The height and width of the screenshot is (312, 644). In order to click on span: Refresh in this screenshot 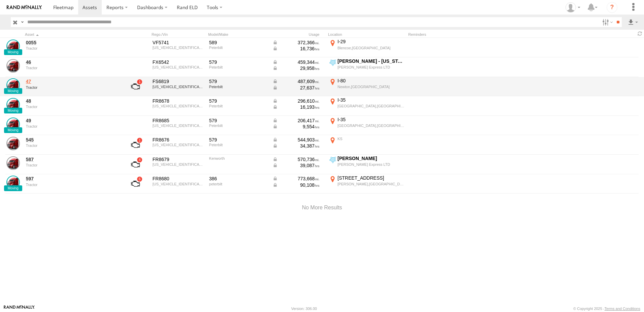, I will do `click(640, 33)`.